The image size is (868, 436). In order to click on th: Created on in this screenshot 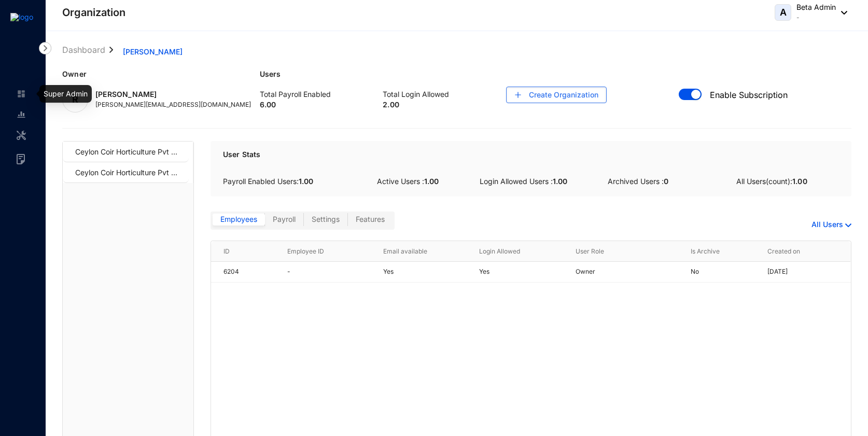, I will do `click(803, 251)`.